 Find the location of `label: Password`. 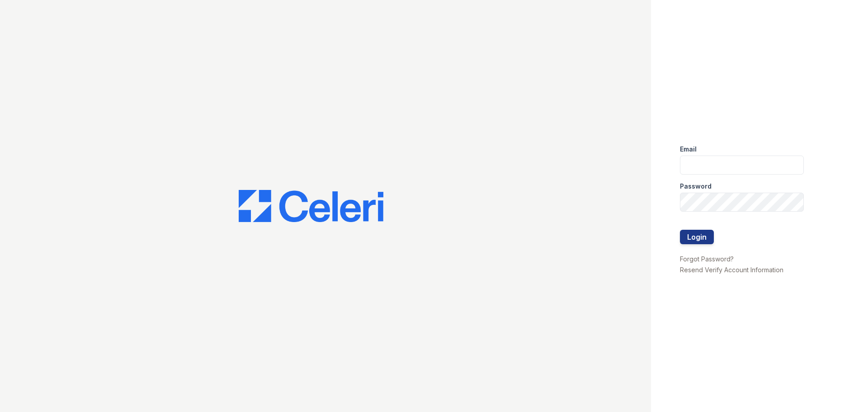

label: Password is located at coordinates (695, 186).